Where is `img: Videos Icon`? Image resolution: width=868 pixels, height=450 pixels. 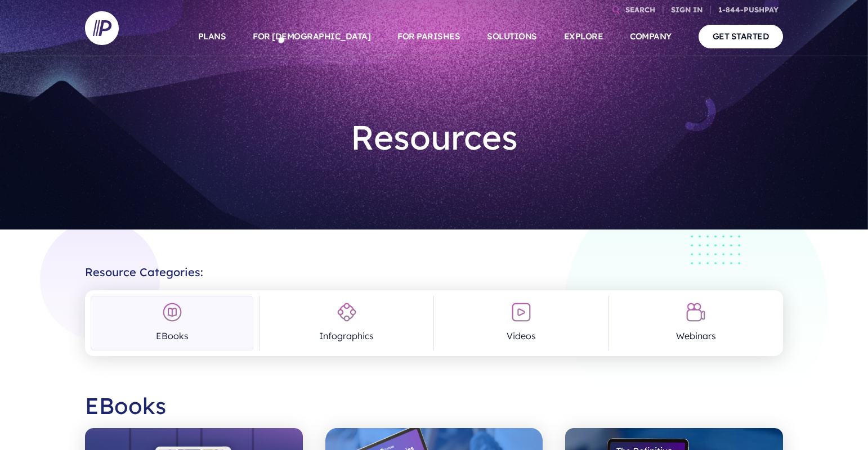
img: Videos Icon is located at coordinates (522, 313).